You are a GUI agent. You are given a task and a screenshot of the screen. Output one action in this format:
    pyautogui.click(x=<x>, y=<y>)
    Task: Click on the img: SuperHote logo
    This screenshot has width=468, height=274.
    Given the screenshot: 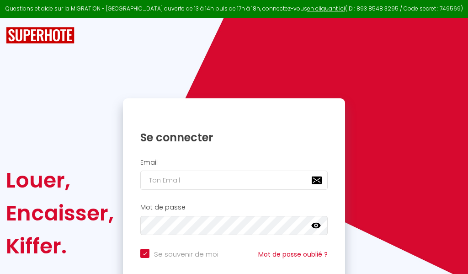 What is the action you would take?
    pyautogui.click(x=40, y=35)
    